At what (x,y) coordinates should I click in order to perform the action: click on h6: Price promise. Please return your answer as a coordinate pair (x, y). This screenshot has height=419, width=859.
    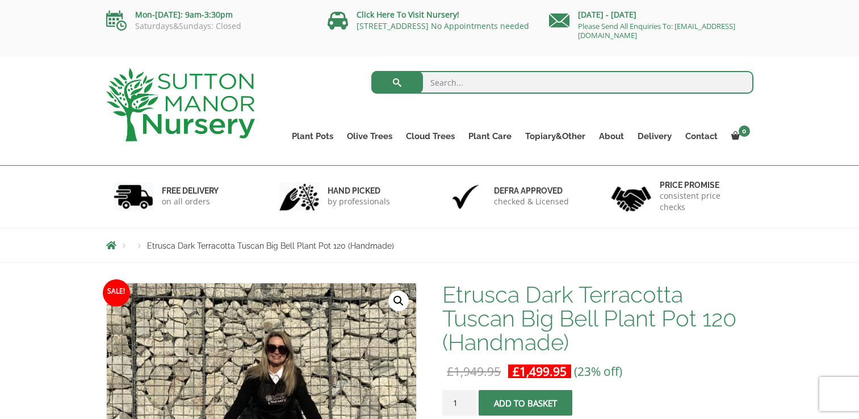
    Looking at the image, I should click on (703, 185).